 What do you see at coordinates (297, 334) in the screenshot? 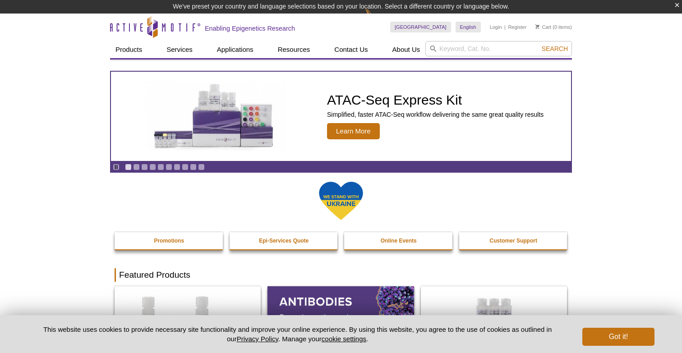
I see `p: This website uses cookies to provide necessary site functionality and improve your online experie...` at bounding box center [297, 334].